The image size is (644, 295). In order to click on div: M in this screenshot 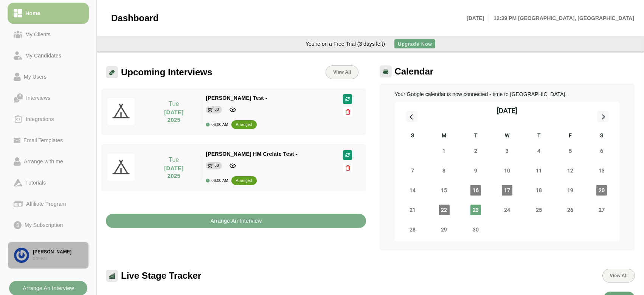, I will do `click(444, 136)`.